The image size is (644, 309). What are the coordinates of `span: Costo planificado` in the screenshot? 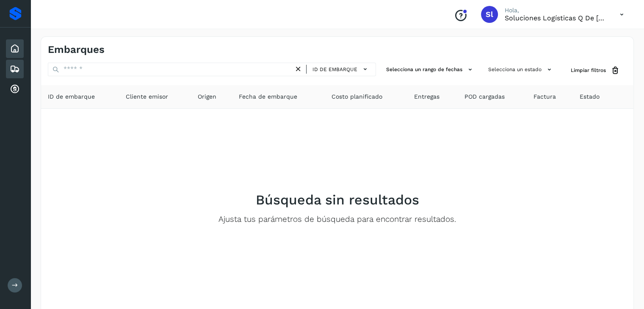 It's located at (357, 97).